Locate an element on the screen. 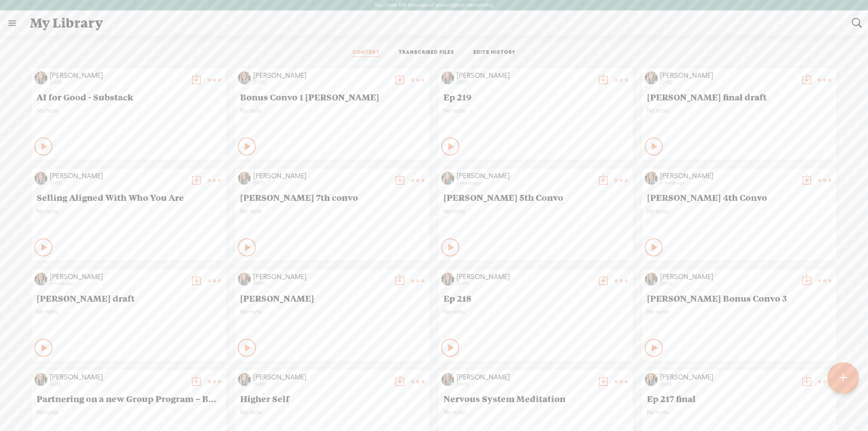 The height and width of the screenshot is (431, 868). span: Partnering on a new Group Program – Bonus Convo No. 2 is located at coordinates (129, 398).